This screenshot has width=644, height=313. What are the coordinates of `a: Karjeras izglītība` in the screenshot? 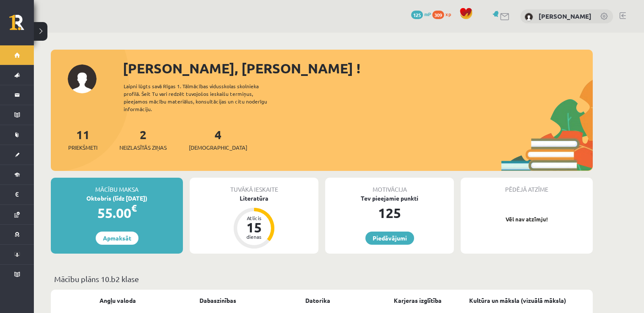 It's located at (417, 300).